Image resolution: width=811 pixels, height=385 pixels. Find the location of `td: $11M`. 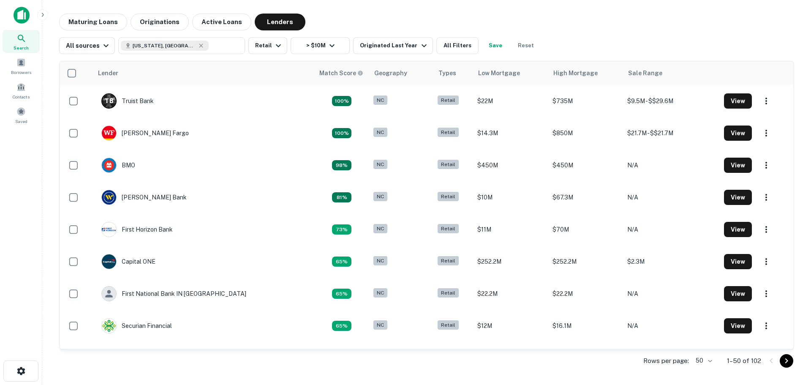

td: $11M is located at coordinates (511, 229).